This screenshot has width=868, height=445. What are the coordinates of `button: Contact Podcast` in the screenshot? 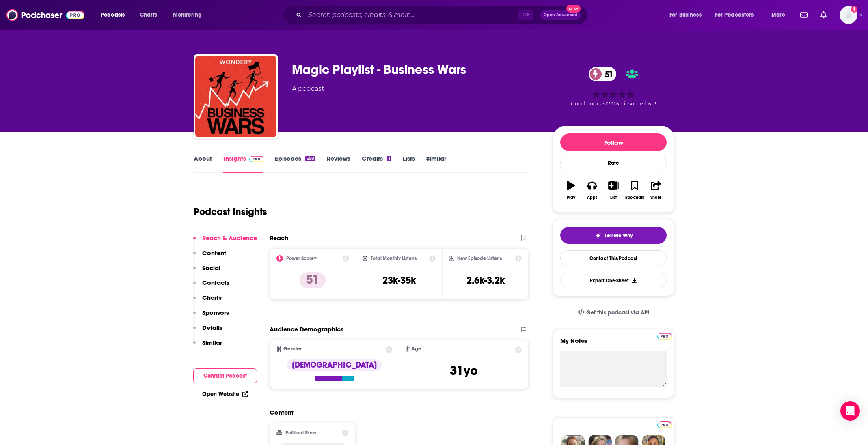 It's located at (225, 376).